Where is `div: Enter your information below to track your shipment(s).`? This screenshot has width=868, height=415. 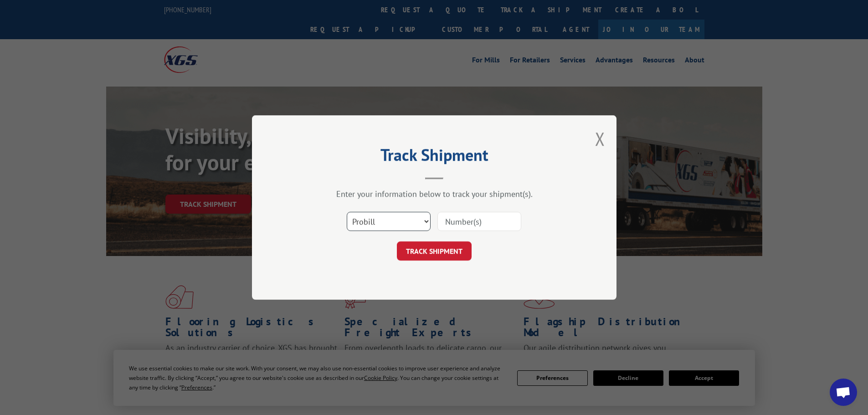
div: Enter your information below to track your shipment(s). is located at coordinates (434, 194).